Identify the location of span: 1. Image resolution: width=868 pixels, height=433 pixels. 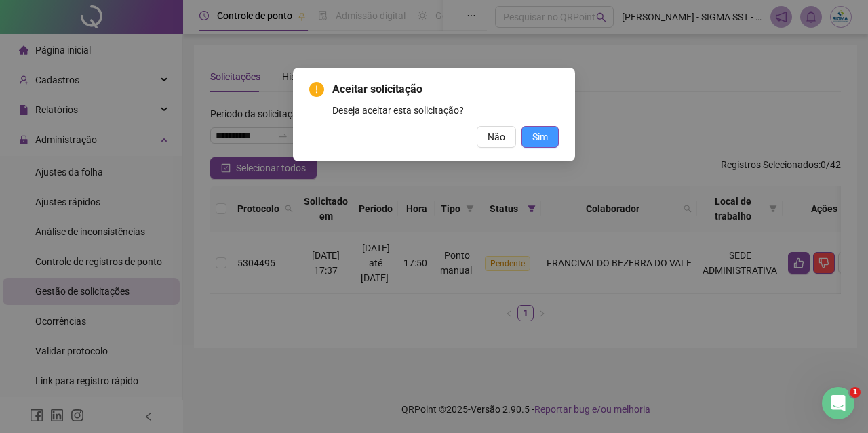
(855, 392).